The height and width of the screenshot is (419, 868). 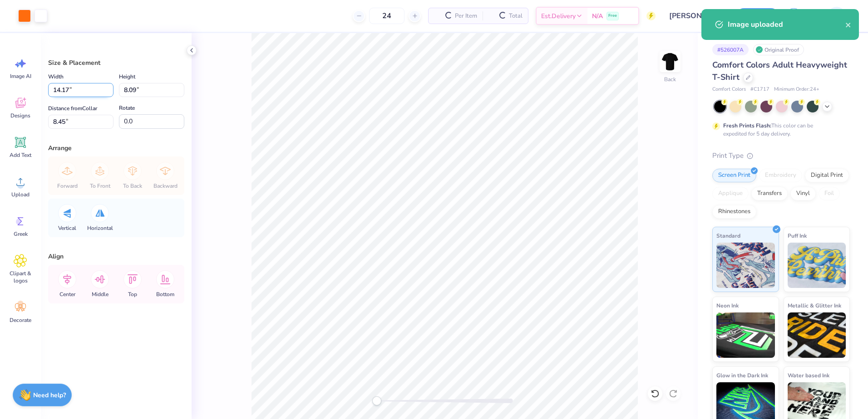 What do you see at coordinates (116, 148) in the screenshot?
I see `div: Arrange` at bounding box center [116, 148].